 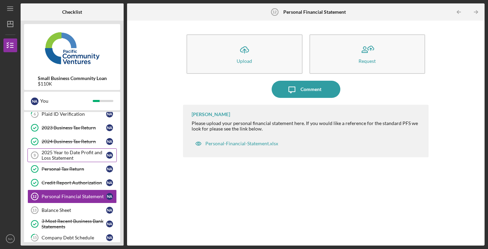 What do you see at coordinates (72, 12) in the screenshot?
I see `b: Checklist` at bounding box center [72, 12].